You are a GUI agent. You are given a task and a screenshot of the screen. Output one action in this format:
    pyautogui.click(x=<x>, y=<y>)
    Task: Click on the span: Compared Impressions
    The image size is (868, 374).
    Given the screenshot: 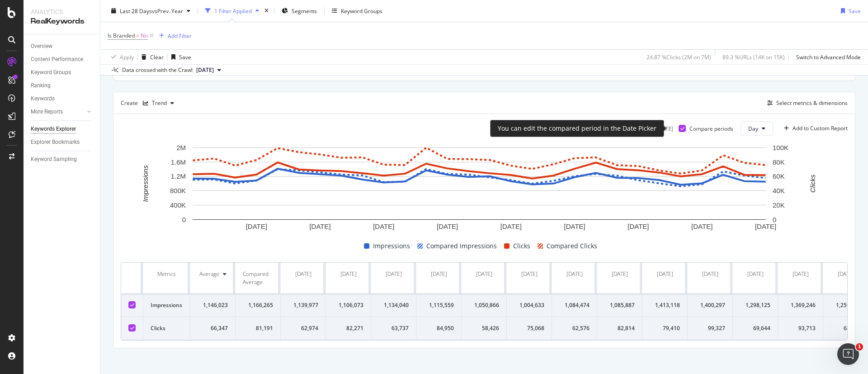 What is the action you would take?
    pyautogui.click(x=462, y=246)
    